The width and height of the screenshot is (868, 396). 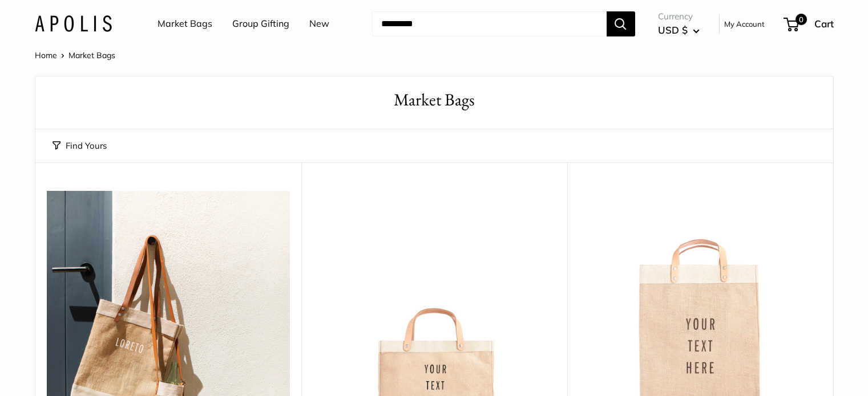 I want to click on a: Home, so click(x=46, y=56).